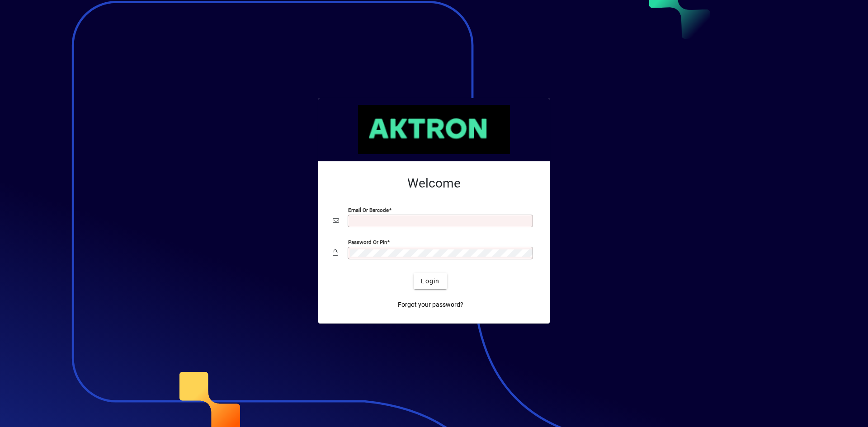  What do you see at coordinates (430, 281) in the screenshot?
I see `button: Login` at bounding box center [430, 281].